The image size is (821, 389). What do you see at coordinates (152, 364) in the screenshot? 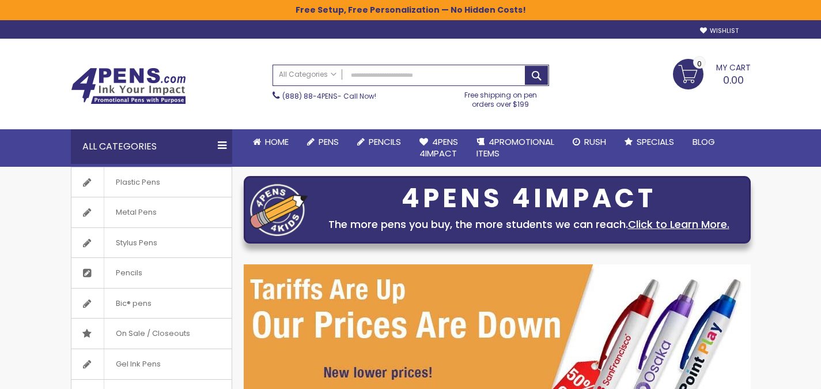
I see `a: Gel Ink Pens` at bounding box center [152, 364].